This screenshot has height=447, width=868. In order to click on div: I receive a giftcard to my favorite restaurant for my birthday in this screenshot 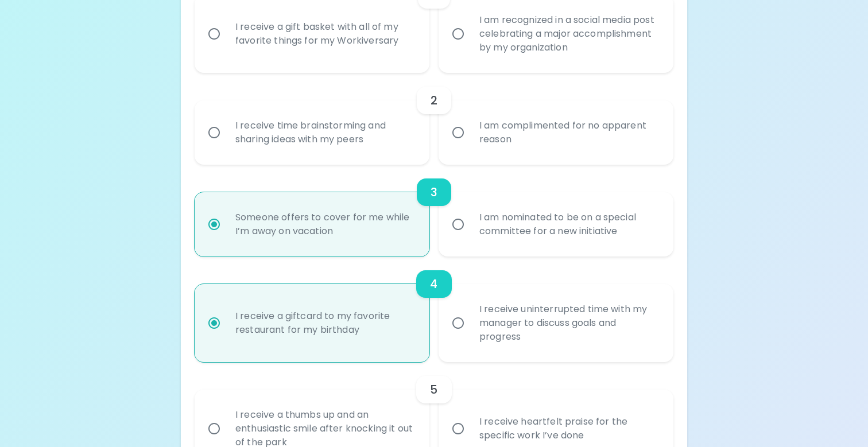, I will do `click(324, 323)`.